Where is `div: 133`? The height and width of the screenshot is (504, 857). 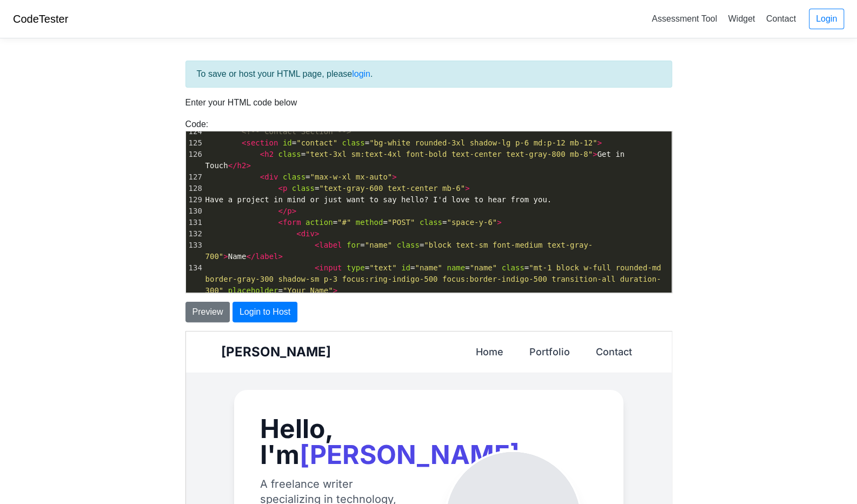
div: 133 is located at coordinates (195, 245).